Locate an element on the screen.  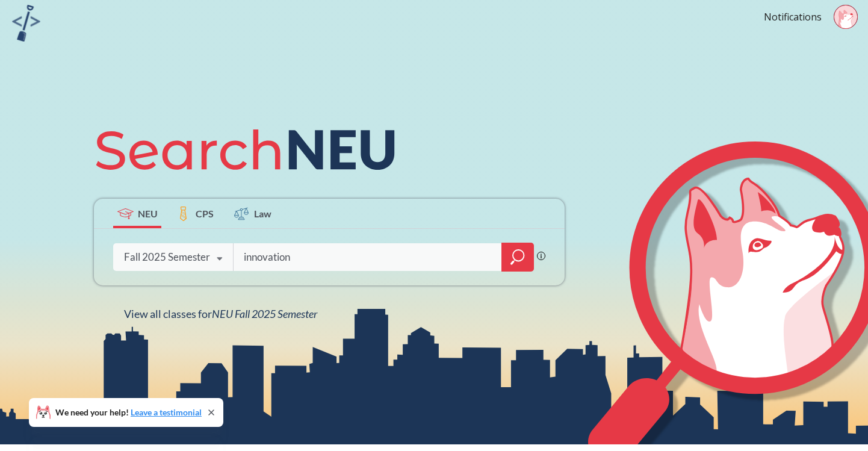
div: magnifying glass is located at coordinates (517, 257).